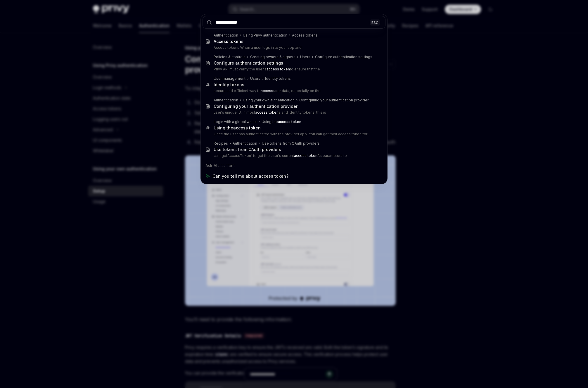 This screenshot has width=588, height=388. I want to click on p: Once the user has authenticated with the provider app. You can get their access token for making re, so click(294, 134).